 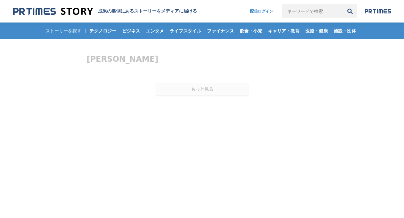 What do you see at coordinates (155, 31) in the screenshot?
I see `span: エンタメ` at bounding box center [155, 31].